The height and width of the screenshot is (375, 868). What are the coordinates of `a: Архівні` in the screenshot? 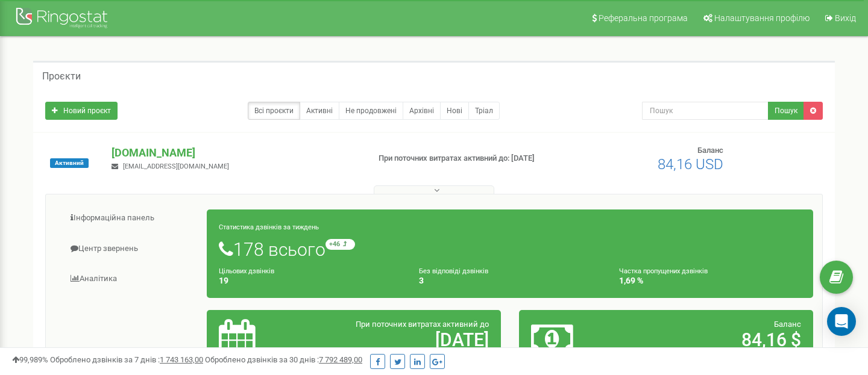 It's located at (421, 111).